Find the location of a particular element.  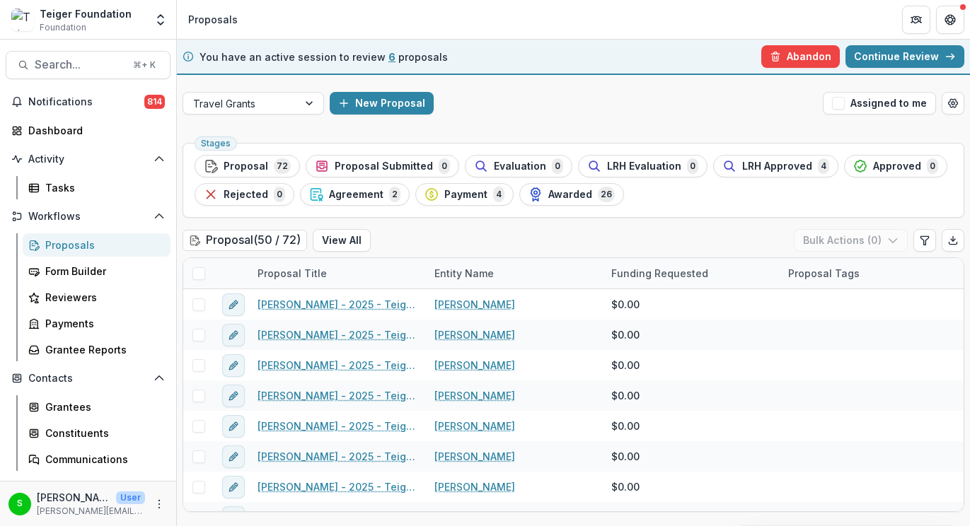

button: Proposal72 is located at coordinates (247, 166).